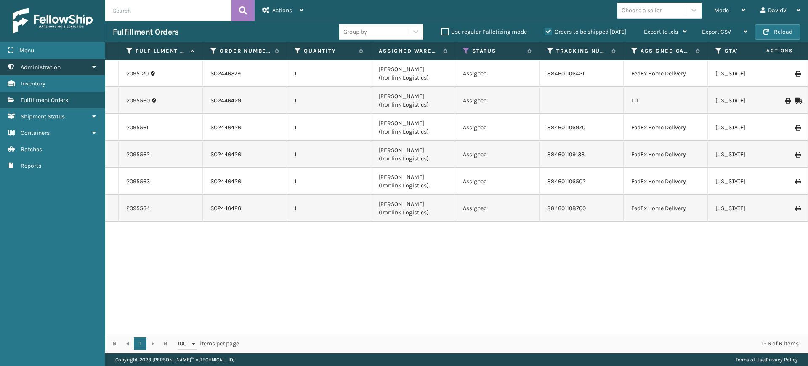 The image size is (808, 366). Describe the element at coordinates (641, 10) in the screenshot. I see `div: Choose a seller` at that location.